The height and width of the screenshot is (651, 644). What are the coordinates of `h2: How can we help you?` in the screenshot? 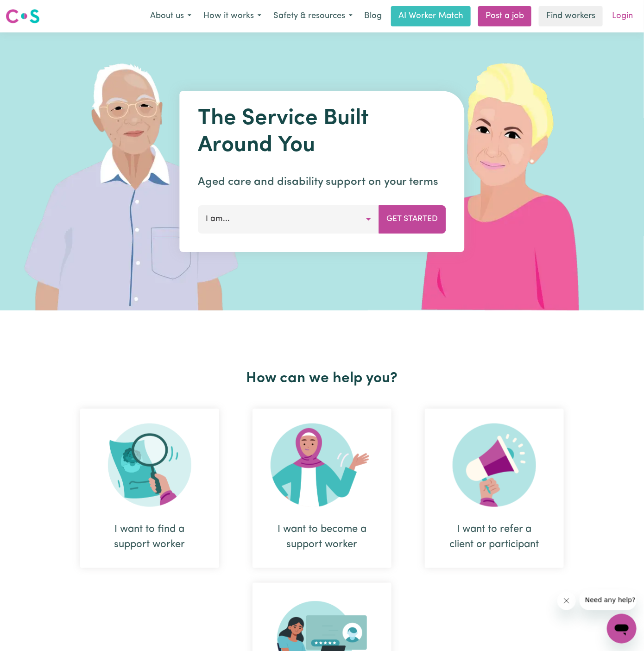 It's located at (322, 378).